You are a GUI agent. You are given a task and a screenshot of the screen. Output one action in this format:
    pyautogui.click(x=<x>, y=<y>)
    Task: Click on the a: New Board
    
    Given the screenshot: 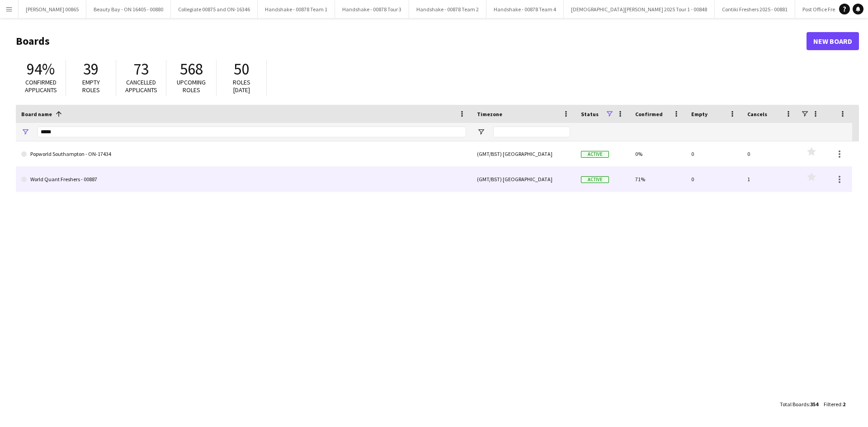 What is the action you would take?
    pyautogui.click(x=833, y=41)
    